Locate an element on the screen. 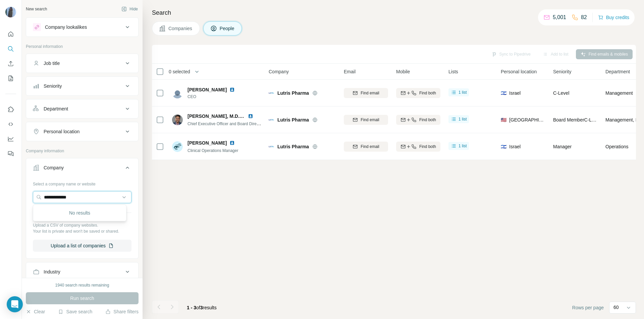 Image resolution: width=644 pixels, height=319 pixels. button: My lists is located at coordinates (10, 78).